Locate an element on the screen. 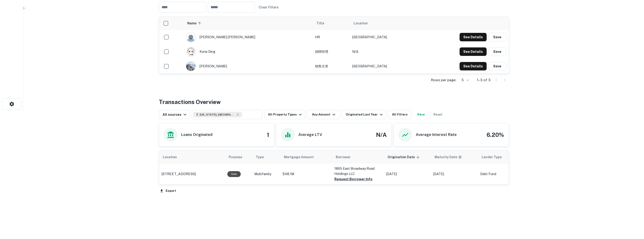 This screenshot has height=239, width=644. th: Origination Date is located at coordinates (407, 157).